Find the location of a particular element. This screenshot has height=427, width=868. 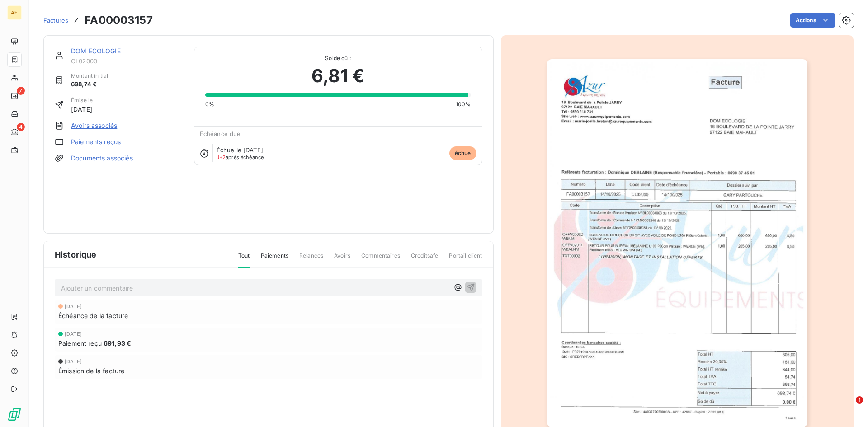

span: Solde dû : is located at coordinates (338, 58).